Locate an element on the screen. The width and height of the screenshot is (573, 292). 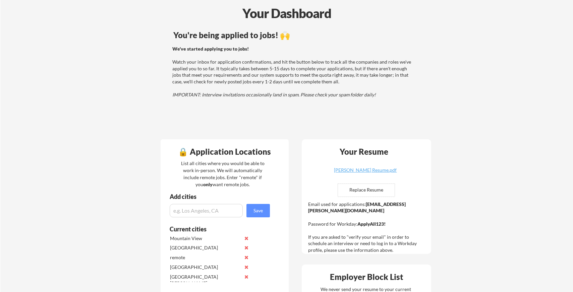
strong: We've started applying you to jobs! is located at coordinates (211, 49).